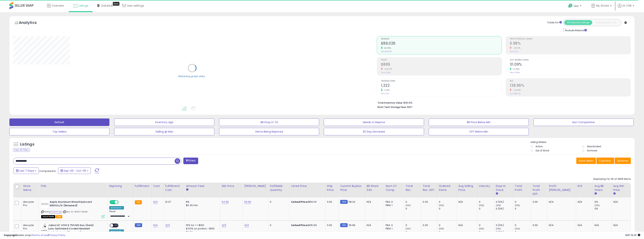  I want to click on small: -79.83%, so click(516, 90).